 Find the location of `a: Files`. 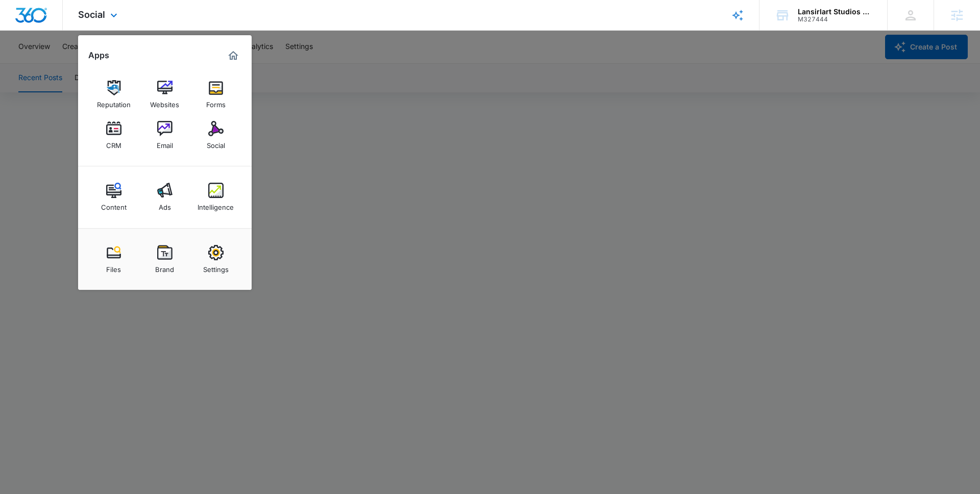

a: Files is located at coordinates (114, 259).